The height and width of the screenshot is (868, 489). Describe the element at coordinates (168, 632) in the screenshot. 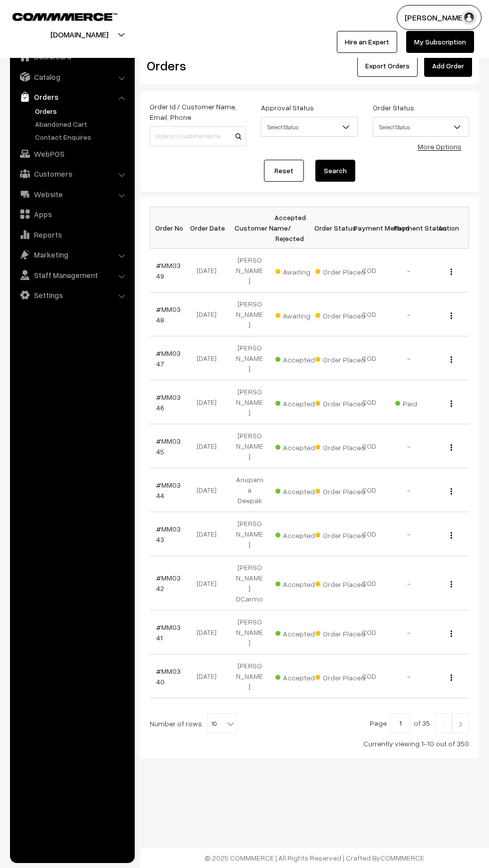

I see `a: #MM0341` at that location.